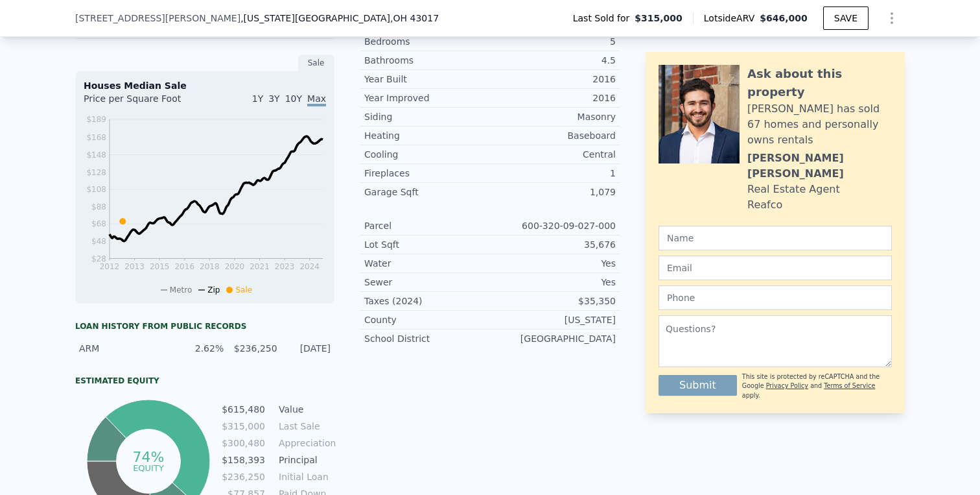 The image size is (980, 495). I want to click on tspan: $28, so click(98, 259).